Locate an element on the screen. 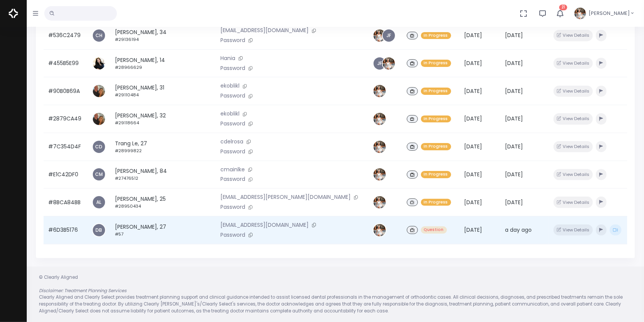 This screenshot has width=644, height=322. a: Logo Horizontal is located at coordinates (13, 13).